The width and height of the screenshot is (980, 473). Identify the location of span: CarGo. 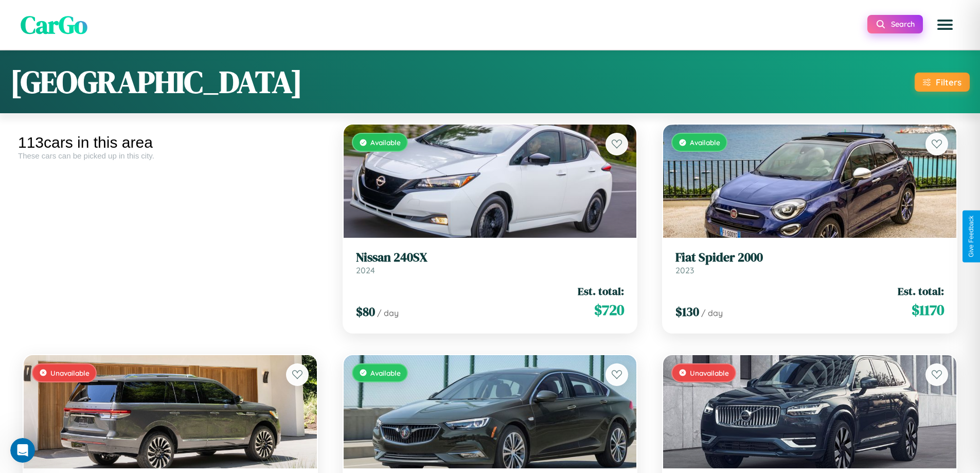
(54, 25).